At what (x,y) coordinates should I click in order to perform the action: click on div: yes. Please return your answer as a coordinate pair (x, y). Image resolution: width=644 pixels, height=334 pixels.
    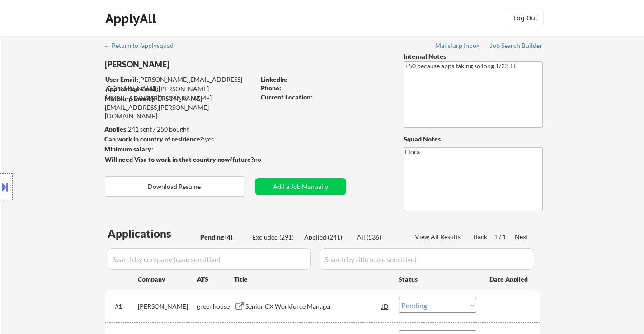
    Looking at the image, I should click on (178, 139).